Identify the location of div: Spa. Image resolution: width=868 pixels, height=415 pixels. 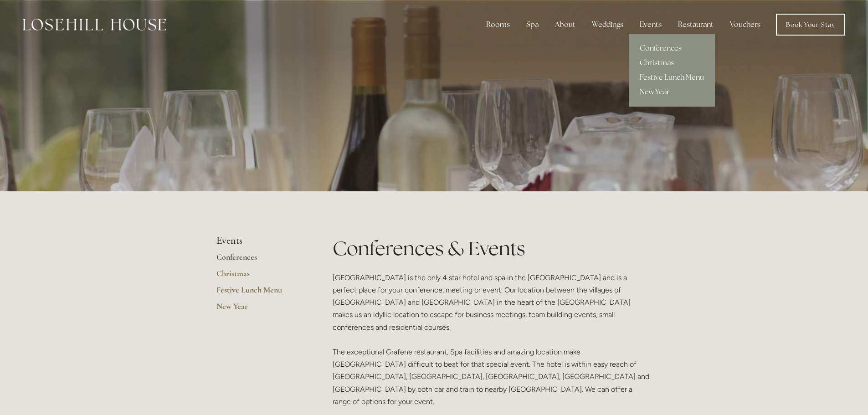
(532, 25).